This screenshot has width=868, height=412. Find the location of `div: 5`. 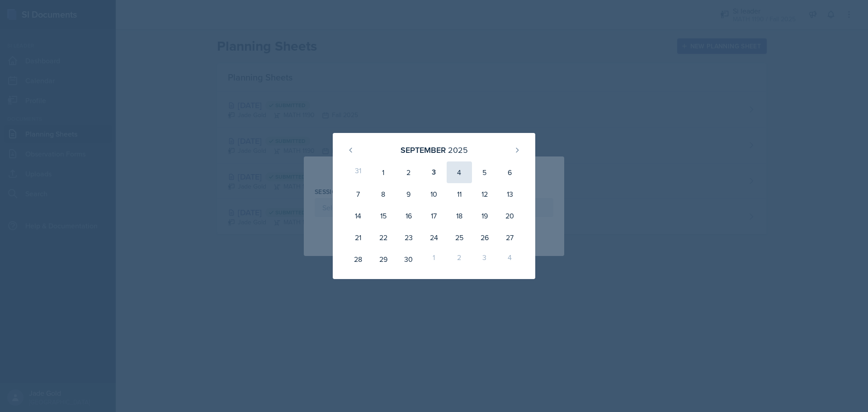

div: 5 is located at coordinates (485, 172).